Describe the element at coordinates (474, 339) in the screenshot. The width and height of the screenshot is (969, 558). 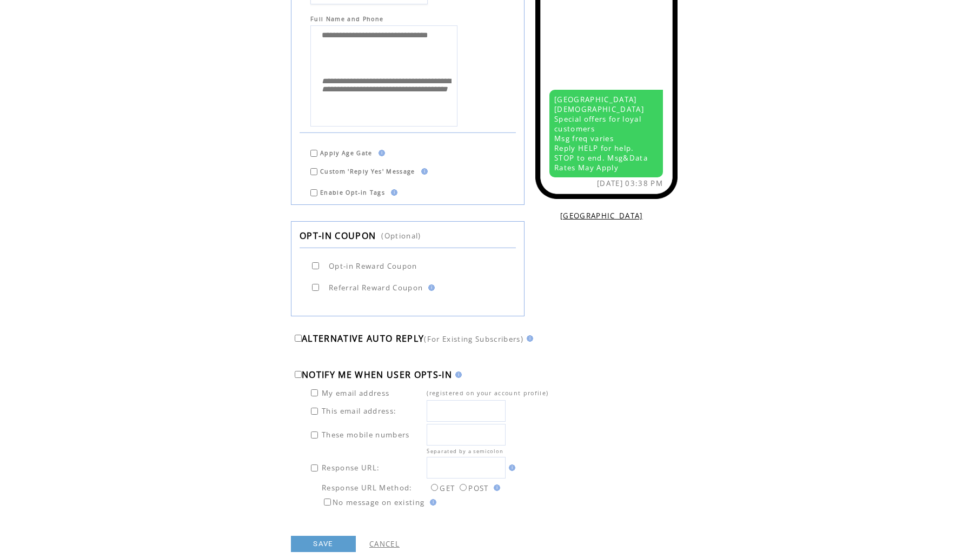
I see `span: (For Existing Subscribers)` at that location.